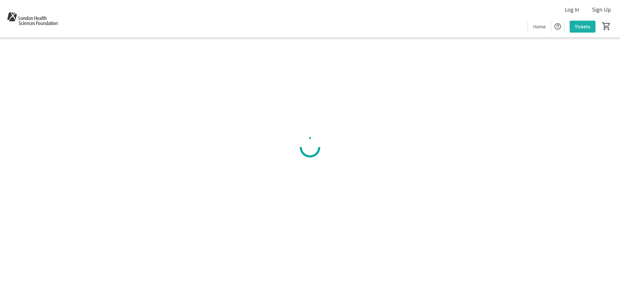  What do you see at coordinates (602, 10) in the screenshot?
I see `span: Sign Up` at bounding box center [602, 10].